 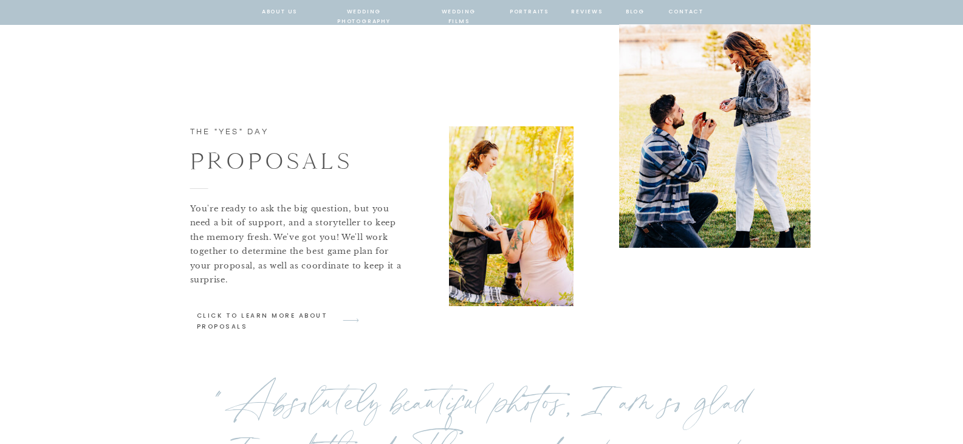 What do you see at coordinates (529, 12) in the screenshot?
I see `nav: portraits` at bounding box center [529, 12].